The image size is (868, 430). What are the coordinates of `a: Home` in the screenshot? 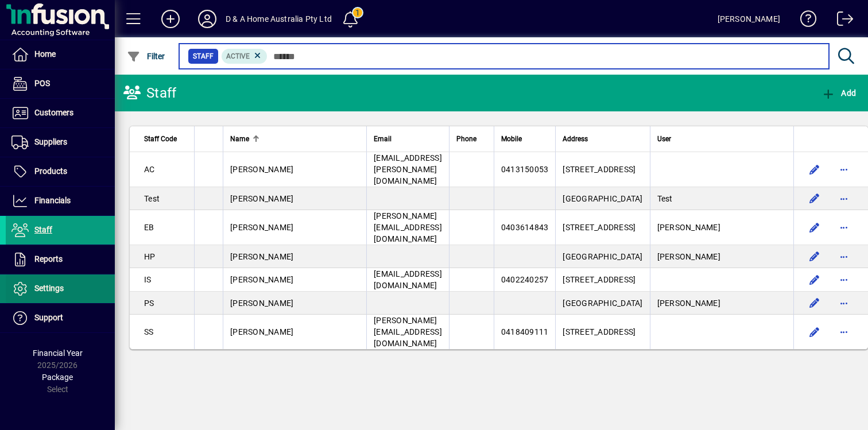 It's located at (60, 55).